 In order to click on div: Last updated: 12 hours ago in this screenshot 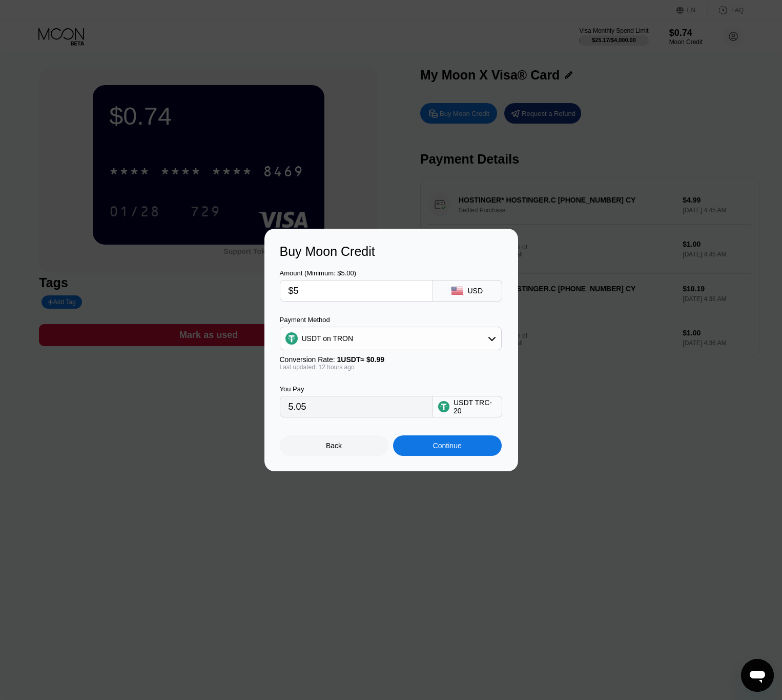, I will do `click(390, 367)`.